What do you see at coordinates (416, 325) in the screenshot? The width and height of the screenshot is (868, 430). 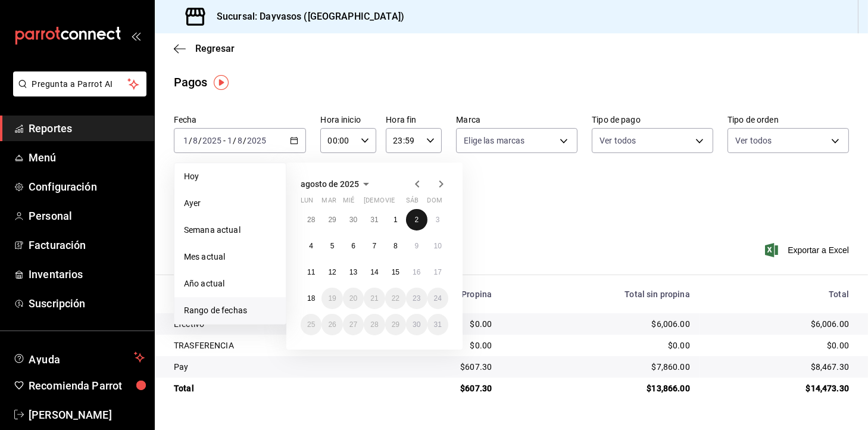 I see `abbr: 30 de agosto de 2025` at bounding box center [416, 325].